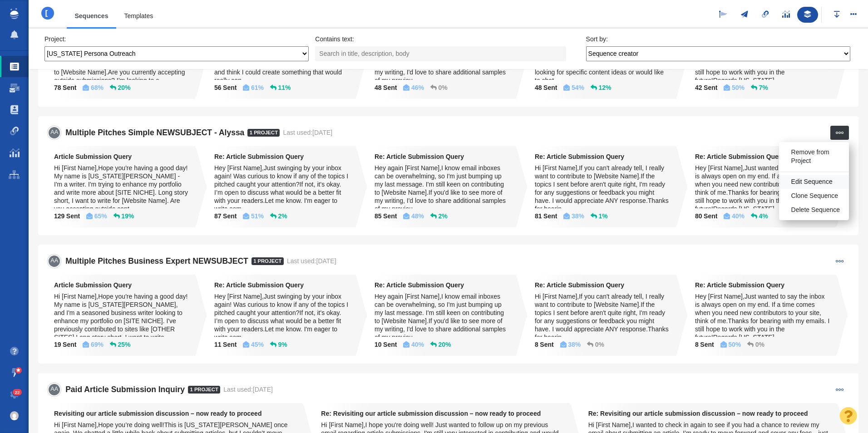 The height and width of the screenshot is (433, 868). I want to click on strong: Re: Revisiting our article submission discussion – now ready to proceed, so click(709, 414).